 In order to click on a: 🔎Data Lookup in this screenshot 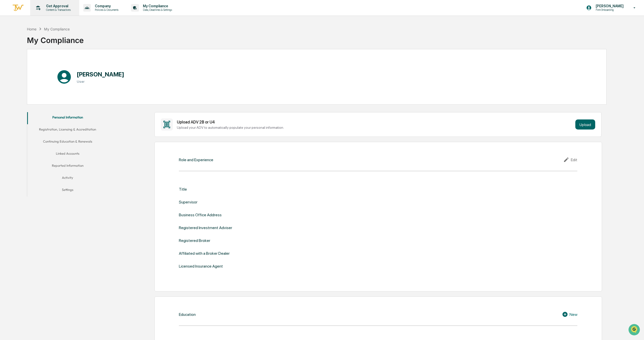, I will do `click(18, 75)`.